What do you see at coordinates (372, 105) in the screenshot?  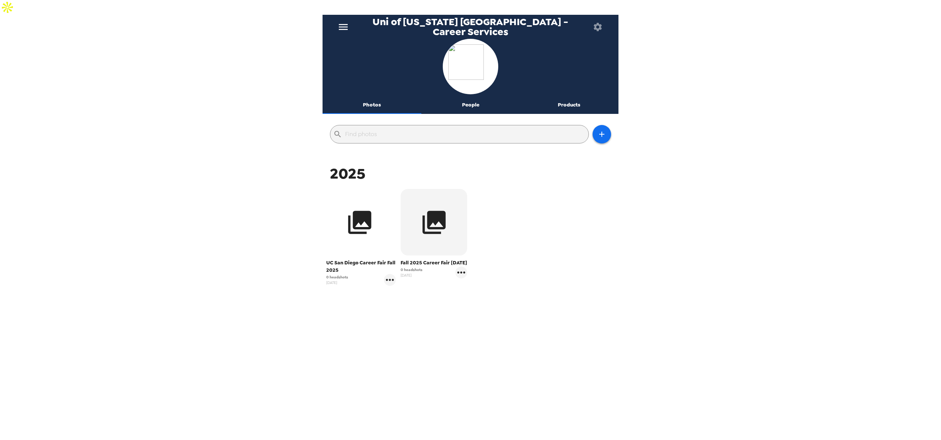 I see `button: Photos` at bounding box center [372, 105].